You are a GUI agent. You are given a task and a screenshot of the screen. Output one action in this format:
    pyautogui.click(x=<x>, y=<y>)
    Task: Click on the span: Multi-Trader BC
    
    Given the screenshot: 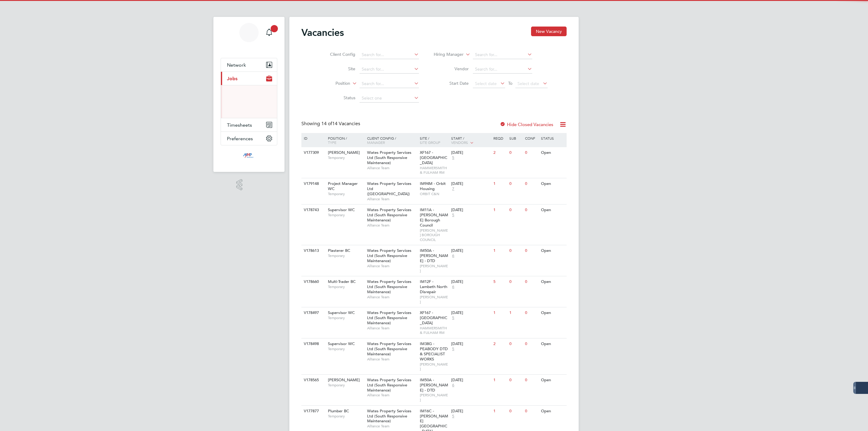 What is the action you would take?
    pyautogui.click(x=341, y=281)
    